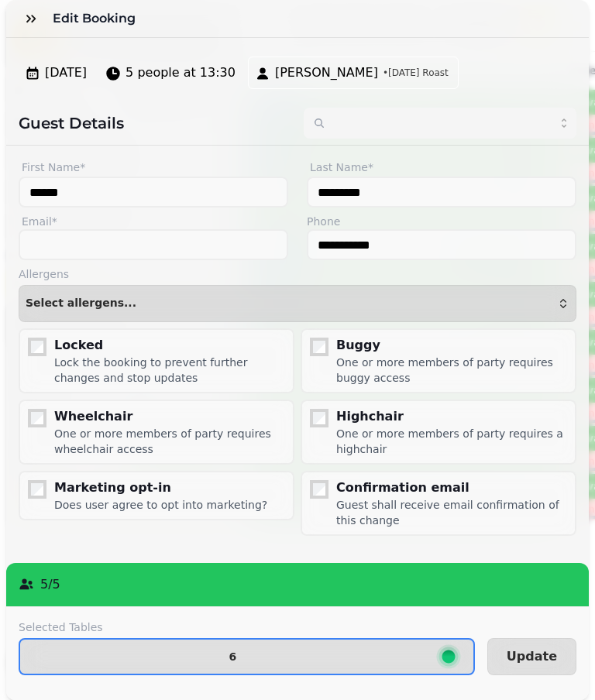 This screenshot has height=700, width=595. What do you see at coordinates (153, 222) in the screenshot?
I see `label: Email*` at bounding box center [153, 222].